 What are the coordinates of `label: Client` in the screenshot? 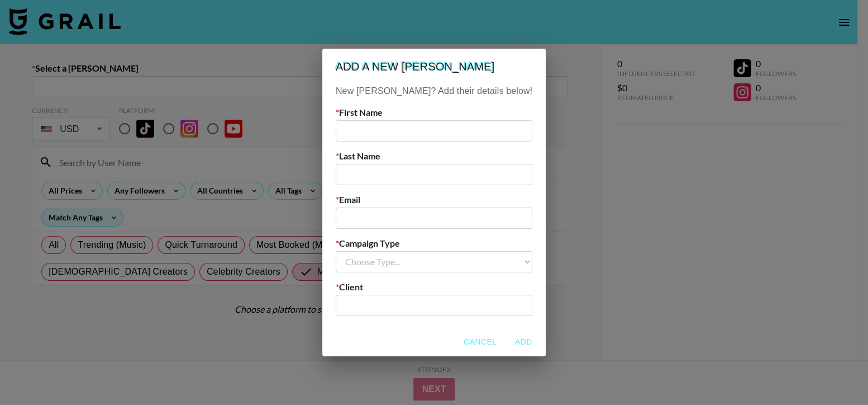 It's located at (434, 287).